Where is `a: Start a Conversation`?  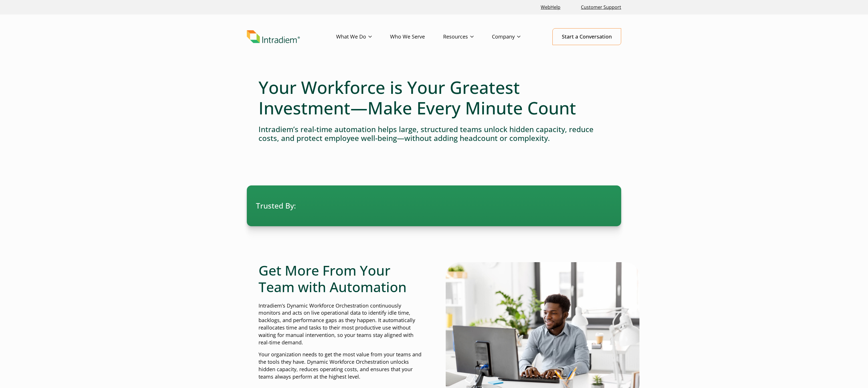
a: Start a Conversation is located at coordinates (587, 36).